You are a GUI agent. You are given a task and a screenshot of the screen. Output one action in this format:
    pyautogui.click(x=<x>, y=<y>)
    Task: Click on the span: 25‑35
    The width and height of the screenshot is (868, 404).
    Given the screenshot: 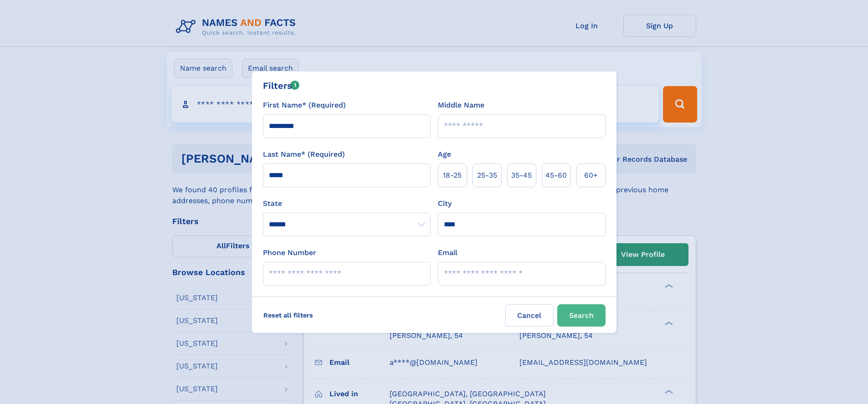 What is the action you would take?
    pyautogui.click(x=487, y=175)
    